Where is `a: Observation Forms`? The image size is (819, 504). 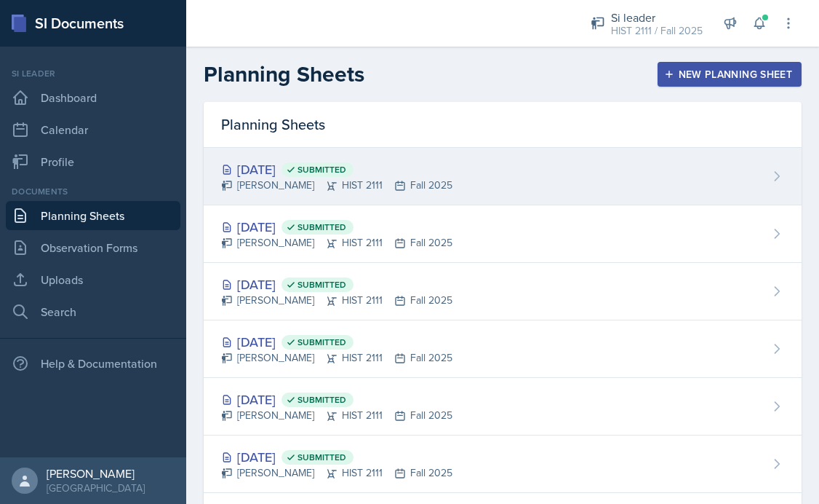 a: Observation Forms is located at coordinates (94, 247).